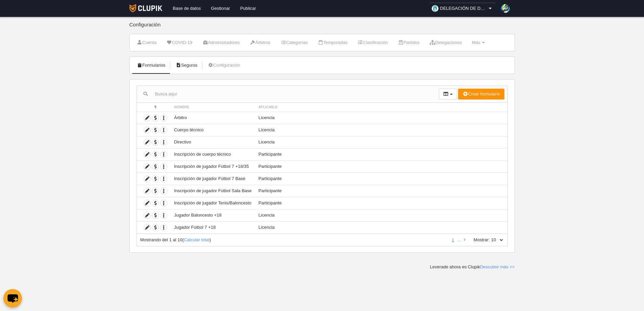  I want to click on td: Cuerpo técnico, so click(213, 130).